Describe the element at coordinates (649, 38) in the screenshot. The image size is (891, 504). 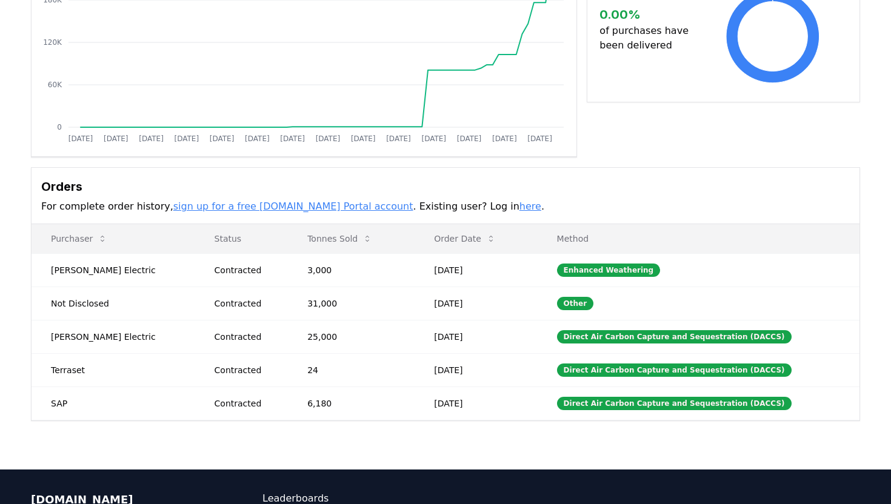
I see `p: of purchases have been delivered` at that location.